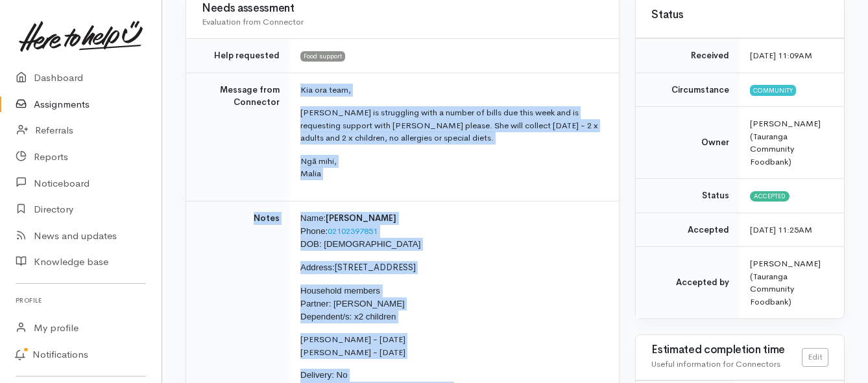 This screenshot has height=383, width=868. I want to click on span: Name:, so click(313, 218).